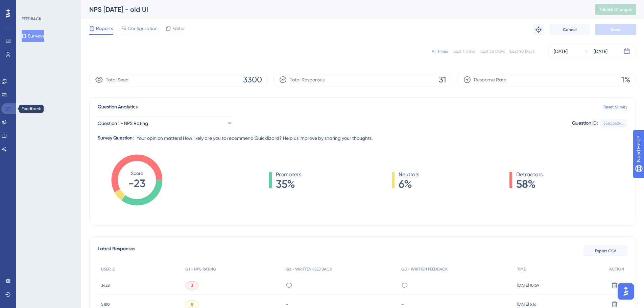  What do you see at coordinates (614, 123) in the screenshot?
I see `div: 35eae624...` at bounding box center [614, 123].